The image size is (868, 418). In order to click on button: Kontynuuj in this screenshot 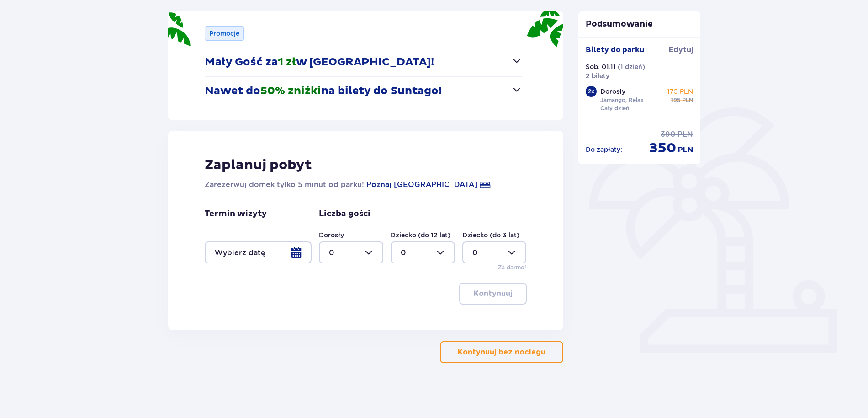, I will do `click(493, 294)`.